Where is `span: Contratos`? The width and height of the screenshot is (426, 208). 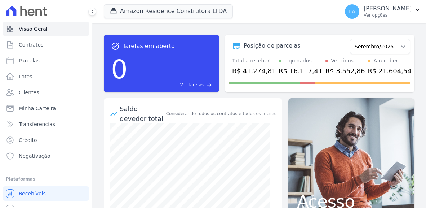 span: Contratos is located at coordinates (31, 45).